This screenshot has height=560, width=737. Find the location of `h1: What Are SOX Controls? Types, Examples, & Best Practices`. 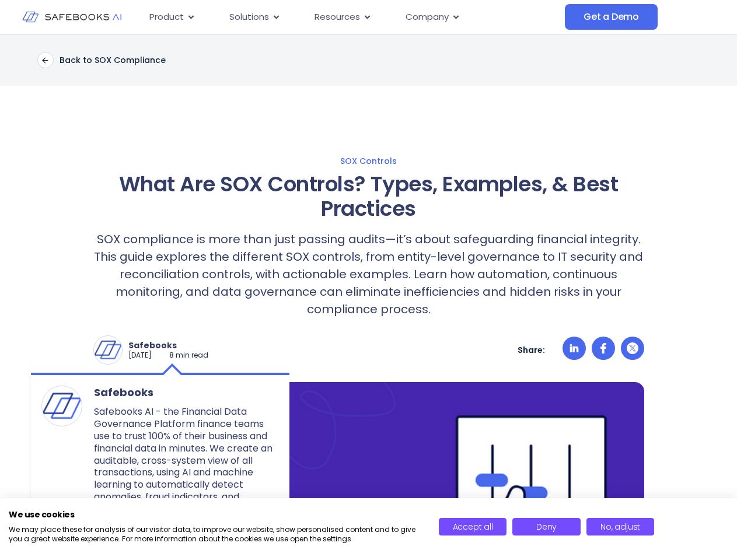

h1: What Are SOX Controls? Types, Examples, & Best Practices is located at coordinates (368, 197).